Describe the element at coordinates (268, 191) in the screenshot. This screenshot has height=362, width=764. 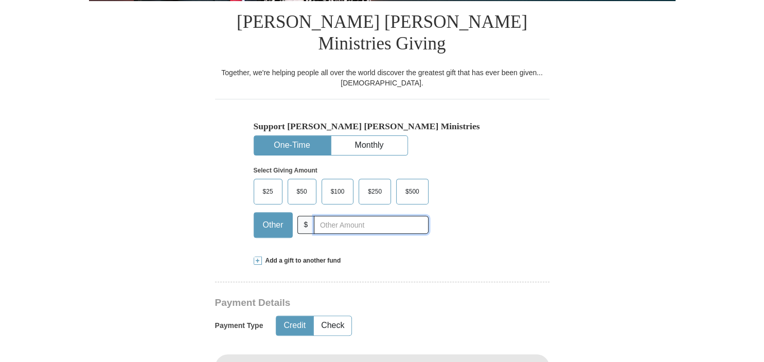
I see `span: $25` at that location.